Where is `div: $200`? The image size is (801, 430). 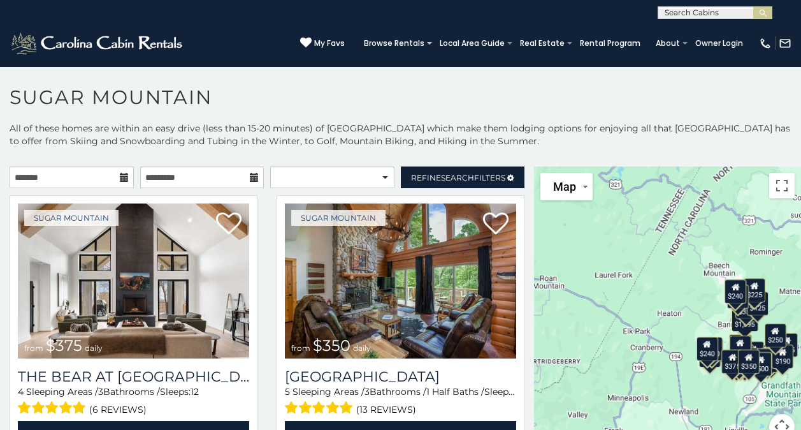 div: $200 is located at coordinates (753, 353).